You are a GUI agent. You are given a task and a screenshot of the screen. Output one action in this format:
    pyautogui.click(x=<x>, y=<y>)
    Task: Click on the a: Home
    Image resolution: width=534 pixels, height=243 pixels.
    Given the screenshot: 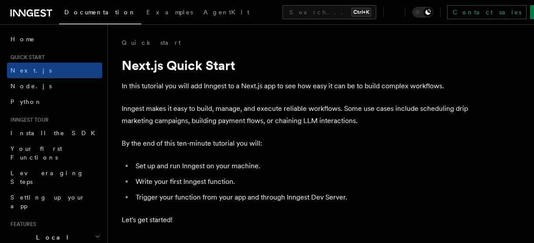 What is the action you would take?
    pyautogui.click(x=54, y=39)
    